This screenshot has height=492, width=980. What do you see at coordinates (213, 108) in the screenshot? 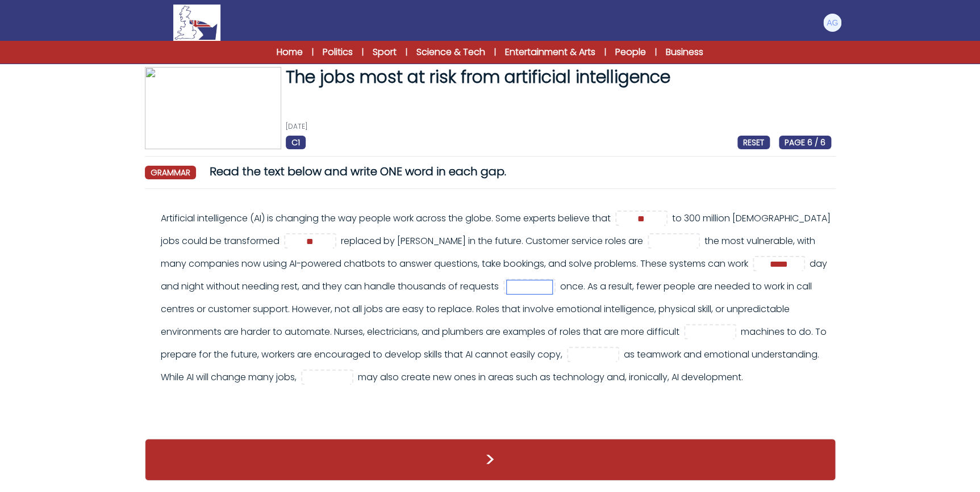
I see `img: Mc4A3J4fmjCAbhVZ9gickfZg2sVMnQa67NifcKTi.jpg` at bounding box center [213, 108].